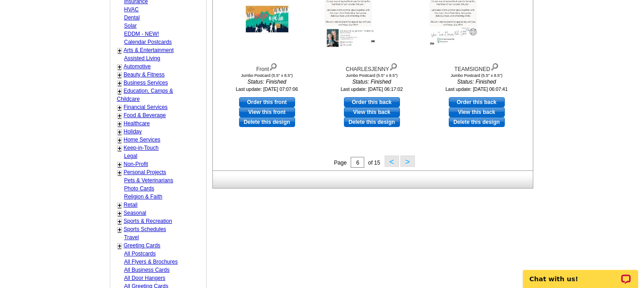  Describe the element at coordinates (140, 254) in the screenshot. I see `a: All Postcards` at that location.